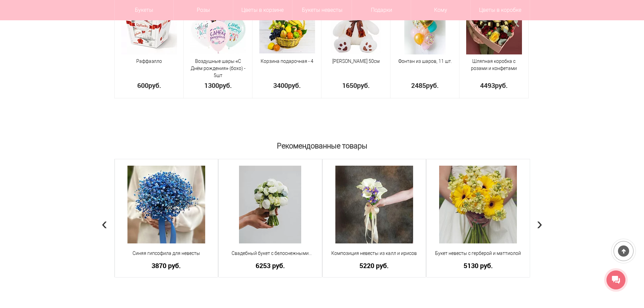 The width and height of the screenshot is (644, 308). I want to click on a: Корзина подарочная - 4, so click(287, 61).